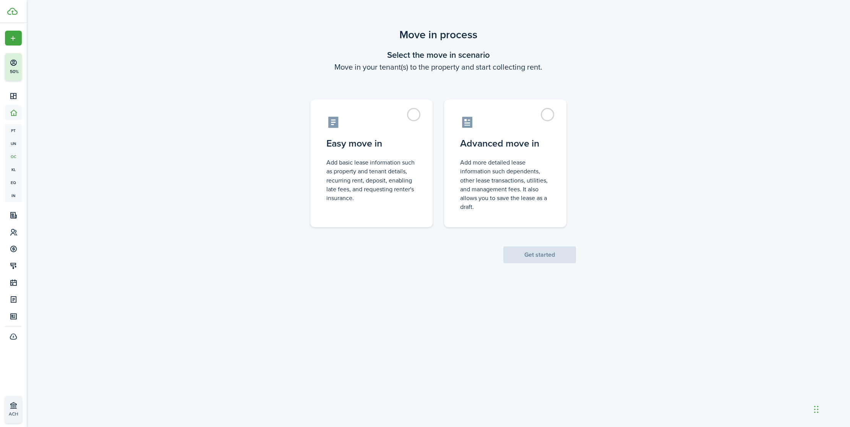  I want to click on p: 50%, so click(14, 71).